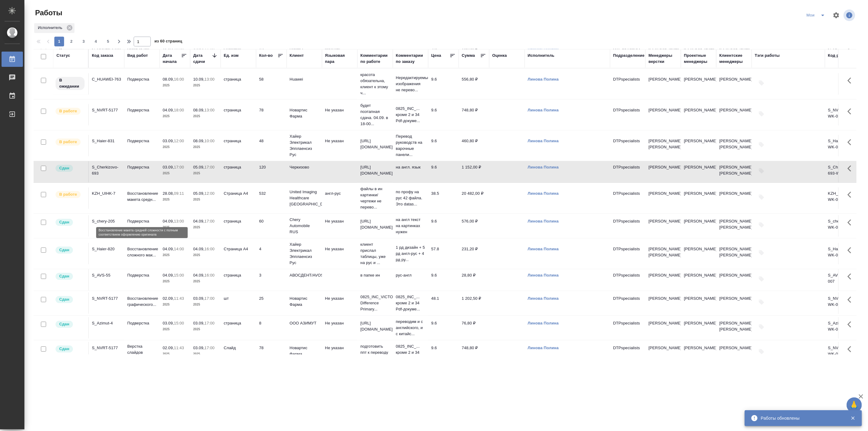 The height and width of the screenshot is (431, 868). I want to click on td: S_Cherkizovo-693-WK-008, so click(842, 172).